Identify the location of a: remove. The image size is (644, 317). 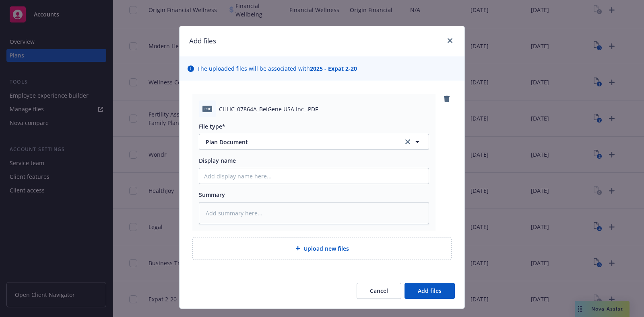
(447, 99).